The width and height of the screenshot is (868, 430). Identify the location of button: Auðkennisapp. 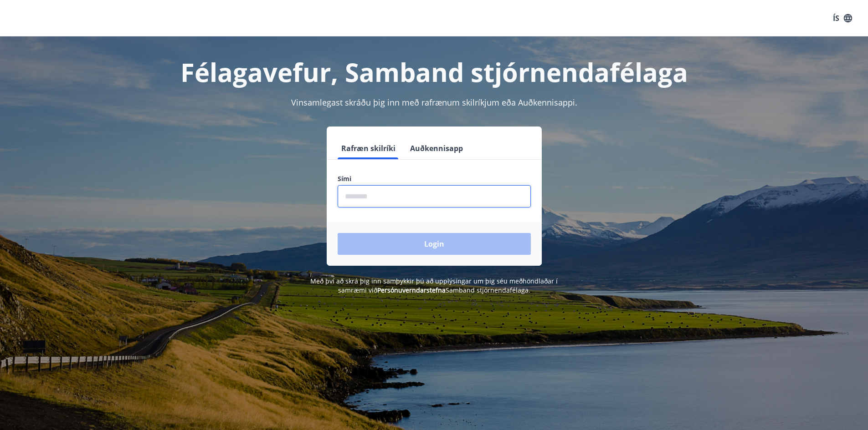
(436, 148).